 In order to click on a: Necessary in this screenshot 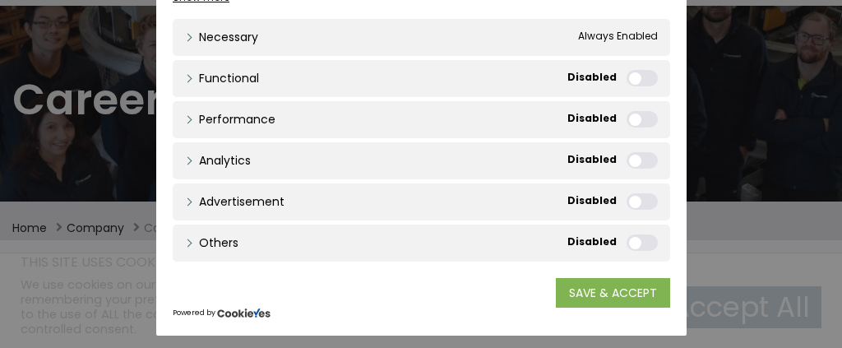, I will do `click(221, 37)`.